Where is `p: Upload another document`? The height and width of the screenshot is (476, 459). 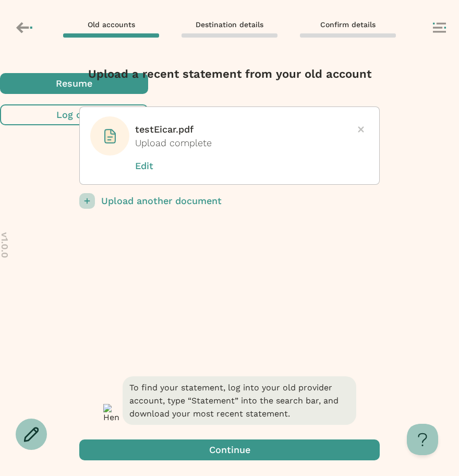 p: Upload another document is located at coordinates (241, 201).